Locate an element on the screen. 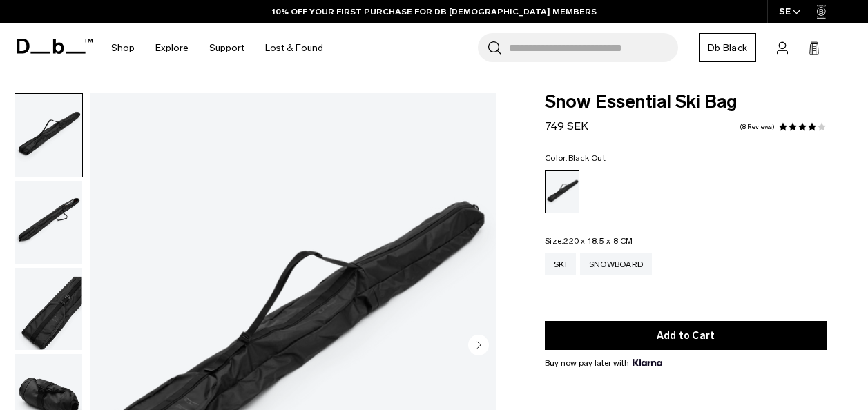 The image size is (868, 410). a: Support is located at coordinates (226, 48).